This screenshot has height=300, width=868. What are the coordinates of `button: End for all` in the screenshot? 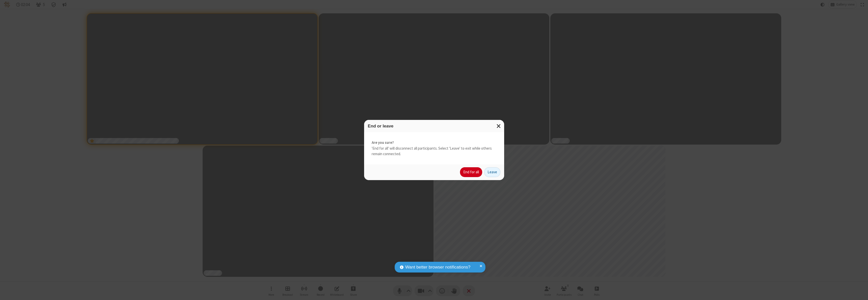 It's located at (471, 172).